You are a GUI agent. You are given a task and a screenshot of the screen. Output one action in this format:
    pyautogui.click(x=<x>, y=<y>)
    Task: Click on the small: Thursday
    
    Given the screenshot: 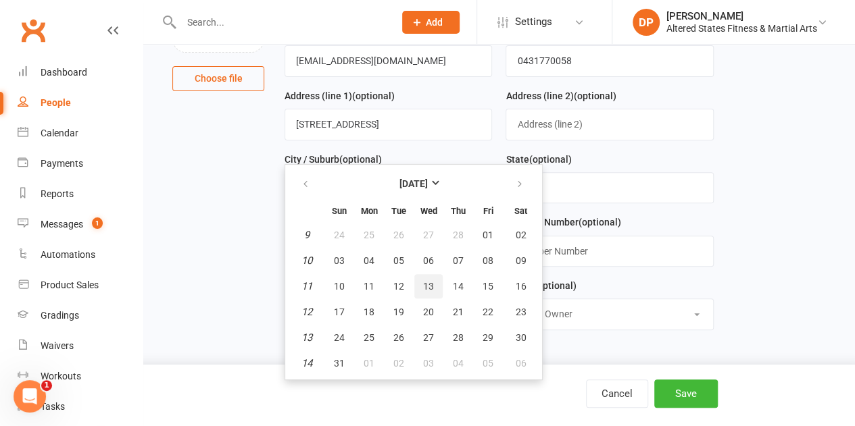 What is the action you would take?
    pyautogui.click(x=458, y=211)
    